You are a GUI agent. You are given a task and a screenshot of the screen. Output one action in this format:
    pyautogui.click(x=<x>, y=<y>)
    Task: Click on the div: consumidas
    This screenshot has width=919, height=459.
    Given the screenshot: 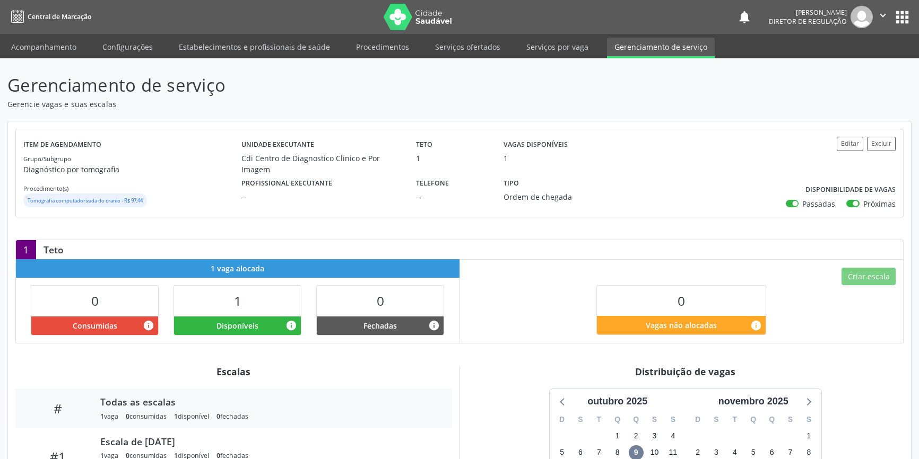 What is the action you would take?
    pyautogui.click(x=146, y=416)
    